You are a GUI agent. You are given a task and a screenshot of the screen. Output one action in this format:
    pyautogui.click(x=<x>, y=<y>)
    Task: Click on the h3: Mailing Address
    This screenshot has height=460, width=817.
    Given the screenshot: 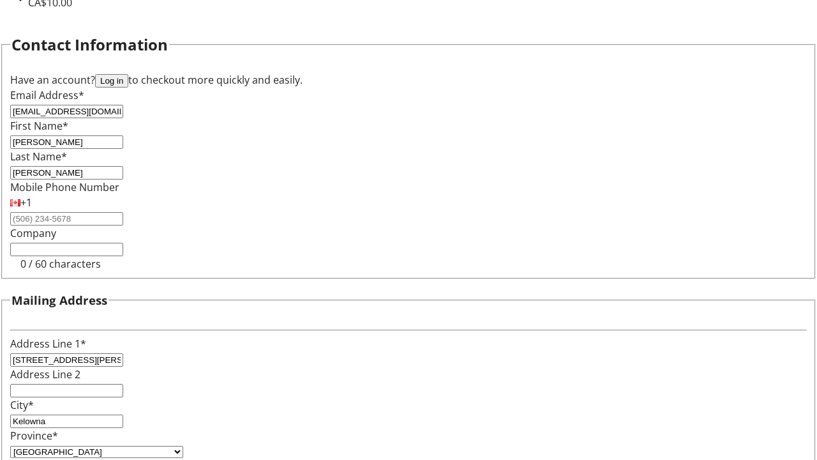 What is the action you would take?
    pyautogui.click(x=59, y=300)
    